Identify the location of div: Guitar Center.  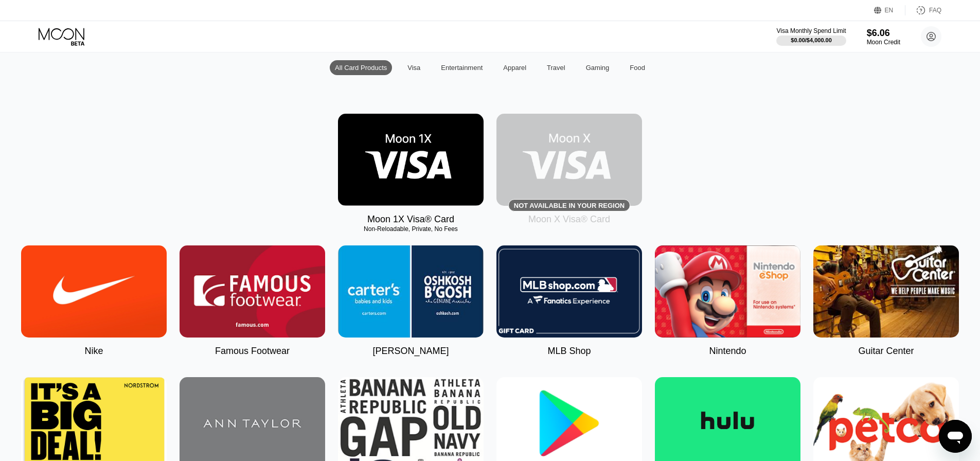
(886, 351).